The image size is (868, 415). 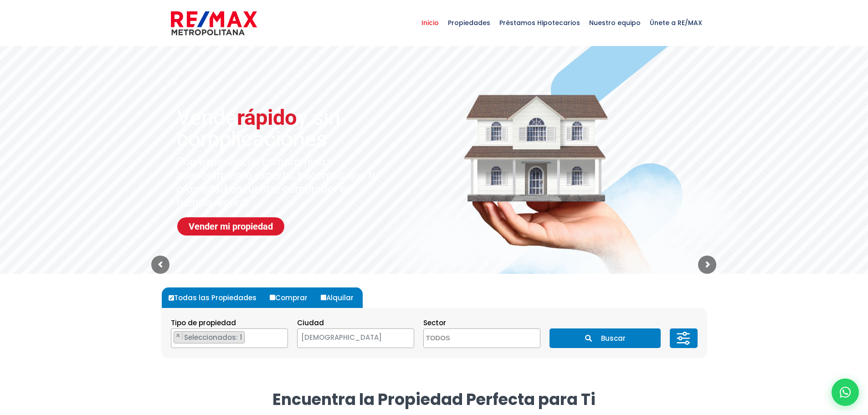 I want to click on span: Propiedades, so click(x=469, y=23).